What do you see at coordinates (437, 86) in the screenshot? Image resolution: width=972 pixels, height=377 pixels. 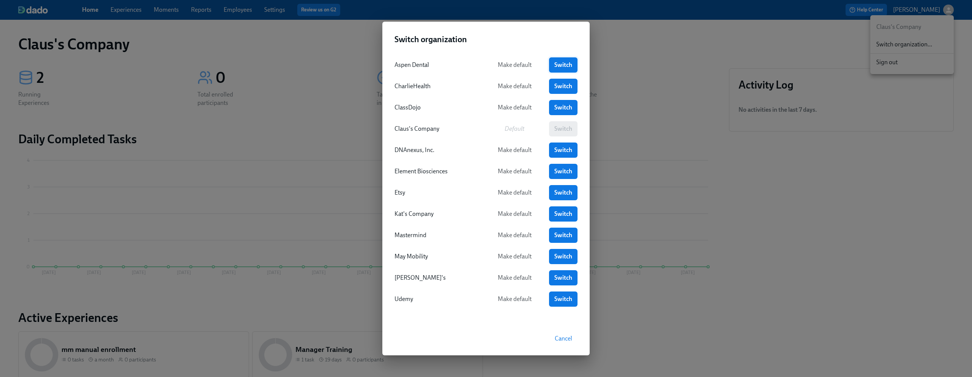 I see `div: CharlieHealth` at bounding box center [437, 86].